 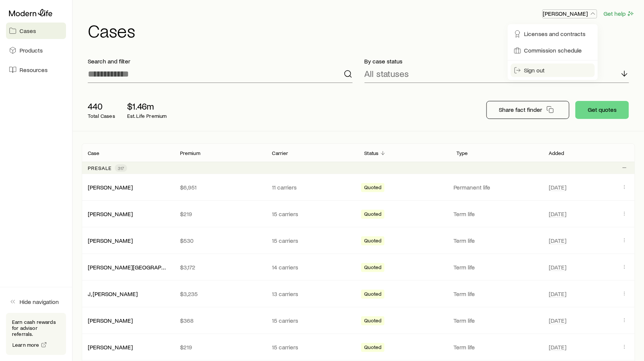 What do you see at coordinates (36, 334) in the screenshot?
I see `div: Earn cash rewards for advisor referrals.Learn more` at bounding box center [36, 334].